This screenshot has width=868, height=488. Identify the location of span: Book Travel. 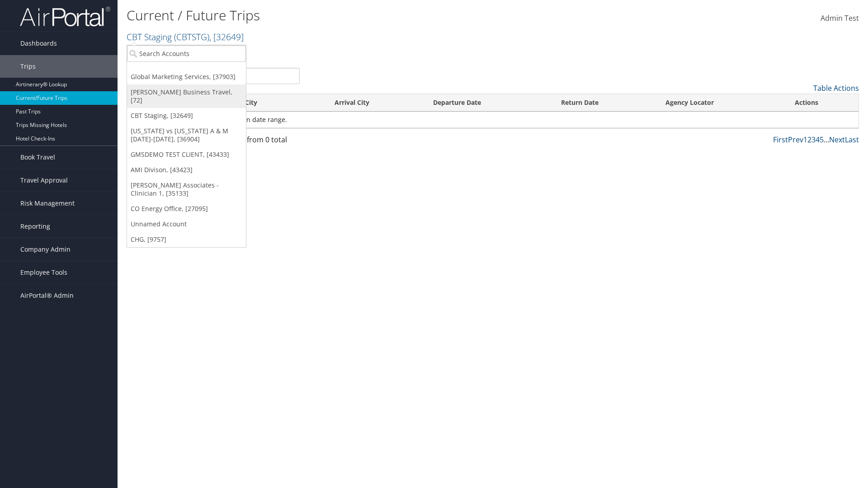
(38, 157).